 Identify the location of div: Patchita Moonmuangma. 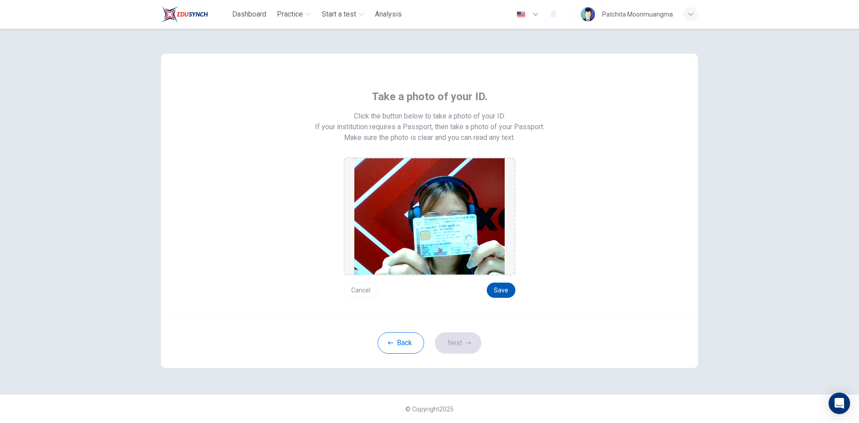
(638, 14).